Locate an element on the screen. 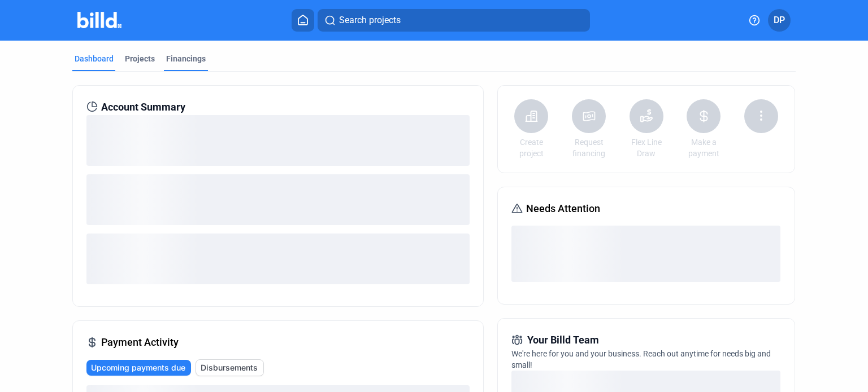 The height and width of the screenshot is (392, 868). div: Dashboard is located at coordinates (94, 59).